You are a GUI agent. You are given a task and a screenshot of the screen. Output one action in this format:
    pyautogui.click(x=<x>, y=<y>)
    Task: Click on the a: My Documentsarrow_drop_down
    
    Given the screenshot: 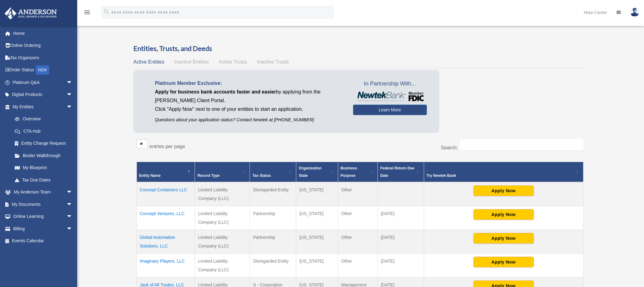 What is the action you would take?
    pyautogui.click(x=43, y=204)
    